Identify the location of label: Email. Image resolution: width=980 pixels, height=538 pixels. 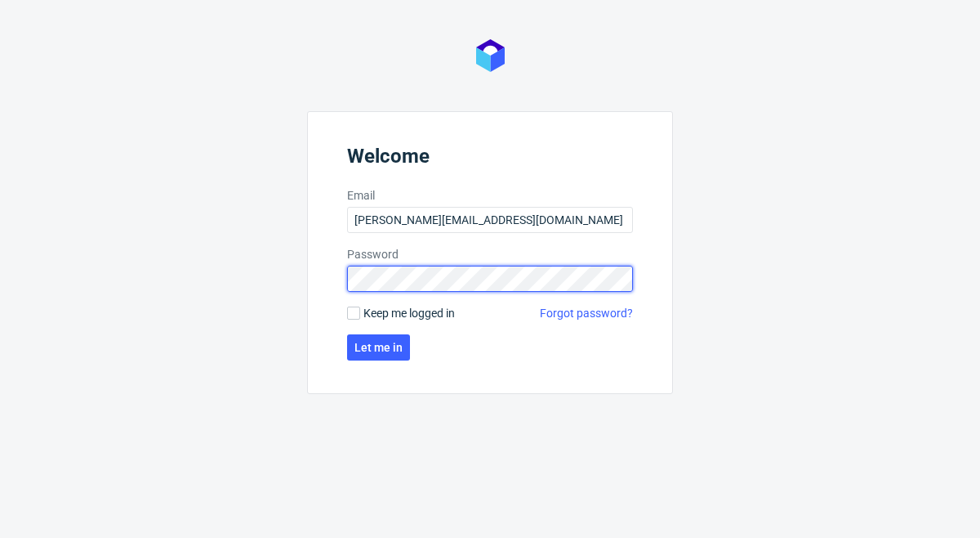
(490, 196).